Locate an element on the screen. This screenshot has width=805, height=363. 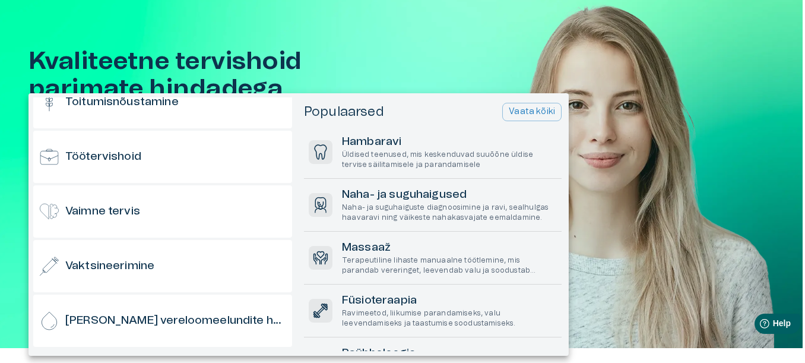
h6: Massaaž is located at coordinates (449, 247).